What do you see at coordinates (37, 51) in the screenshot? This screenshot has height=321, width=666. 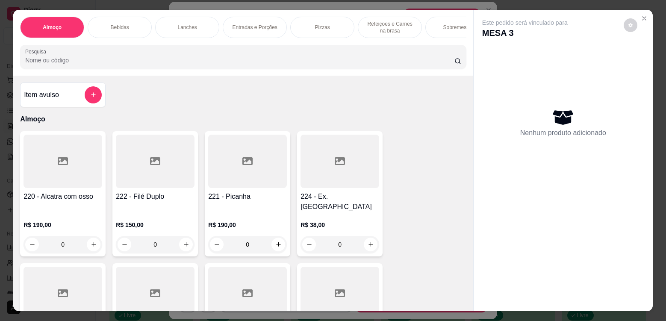 I see `label: Pesquisa` at bounding box center [37, 51].